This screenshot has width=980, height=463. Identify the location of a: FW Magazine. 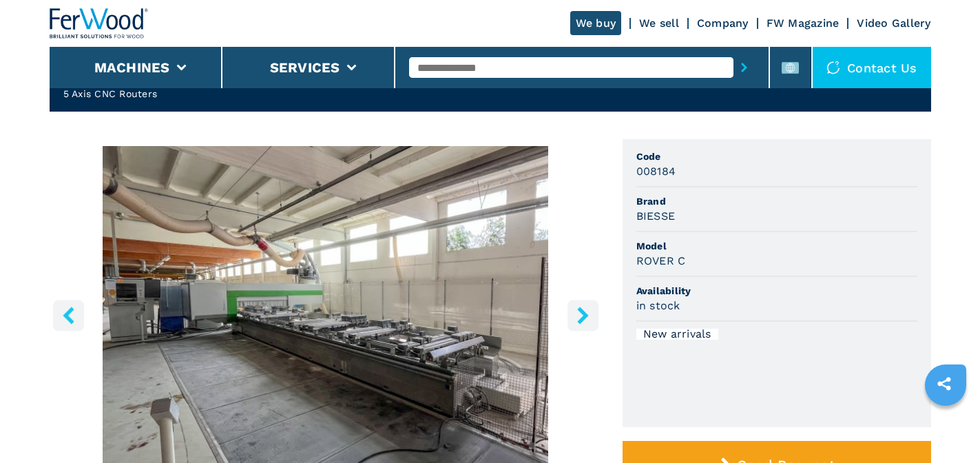
(803, 23).